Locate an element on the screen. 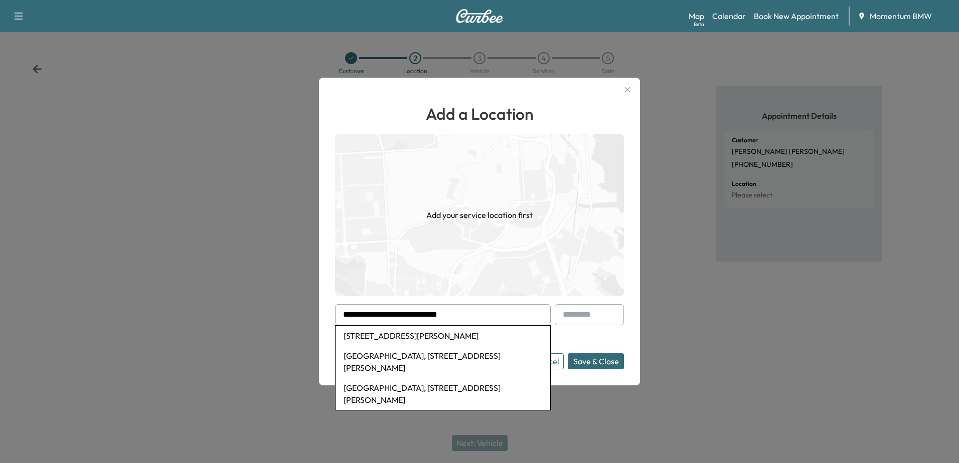  a: Calendar is located at coordinates (729, 16).